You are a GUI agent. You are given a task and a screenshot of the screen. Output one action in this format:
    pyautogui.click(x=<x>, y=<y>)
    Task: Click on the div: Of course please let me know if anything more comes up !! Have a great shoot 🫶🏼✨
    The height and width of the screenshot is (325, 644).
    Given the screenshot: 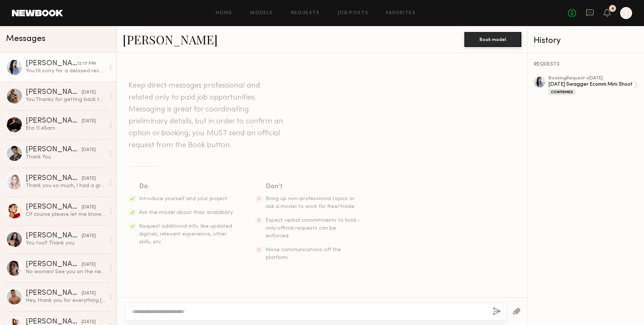 What is the action you would take?
    pyautogui.click(x=65, y=214)
    